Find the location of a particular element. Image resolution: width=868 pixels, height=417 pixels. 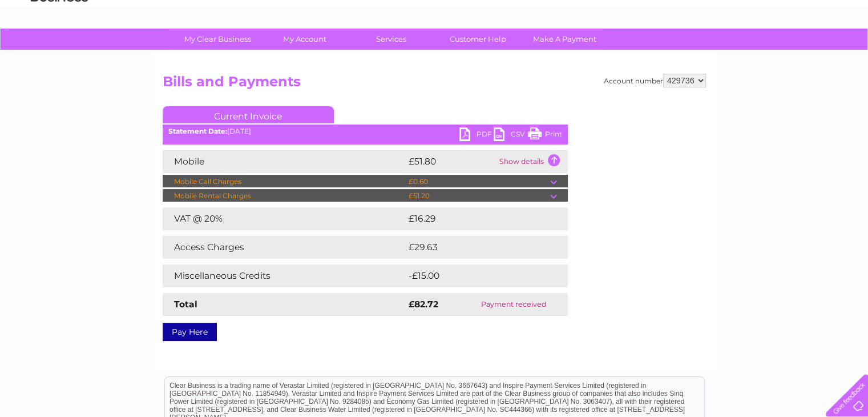

a: Water is located at coordinates (678, 52).